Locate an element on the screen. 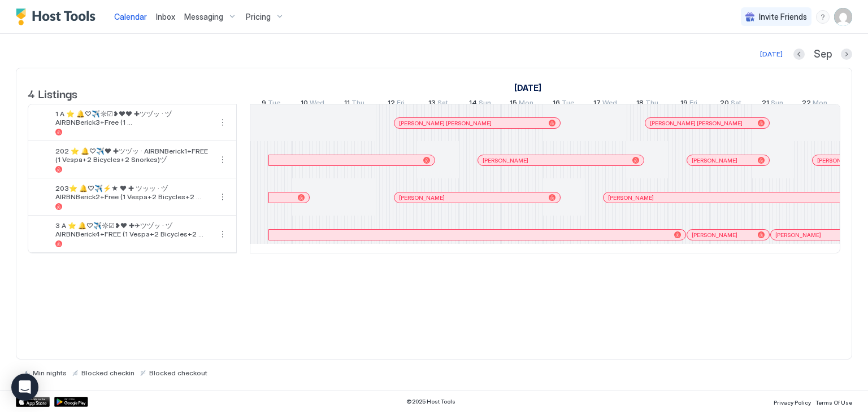 Image resolution: width=868 pixels, height=412 pixels. span: Messaging is located at coordinates (204, 17).